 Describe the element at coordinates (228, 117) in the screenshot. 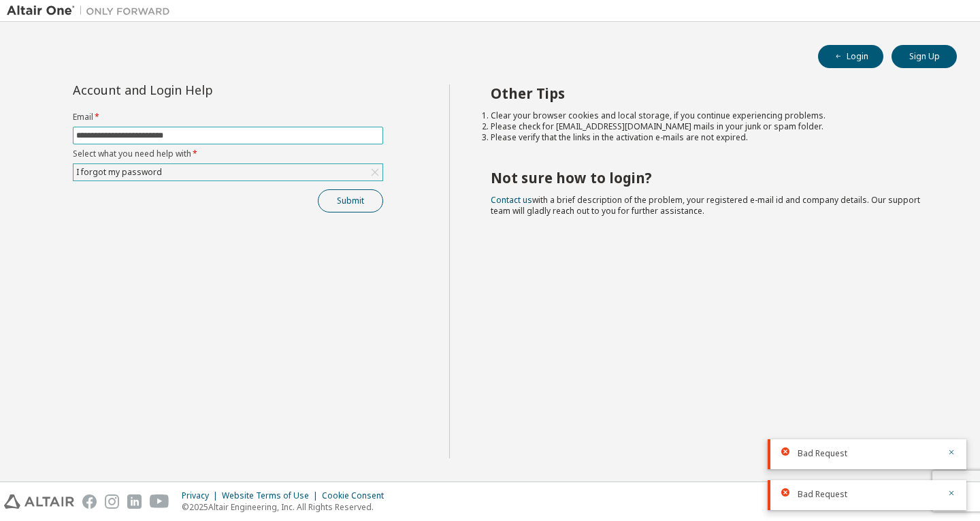

I see `label: Email` at that location.